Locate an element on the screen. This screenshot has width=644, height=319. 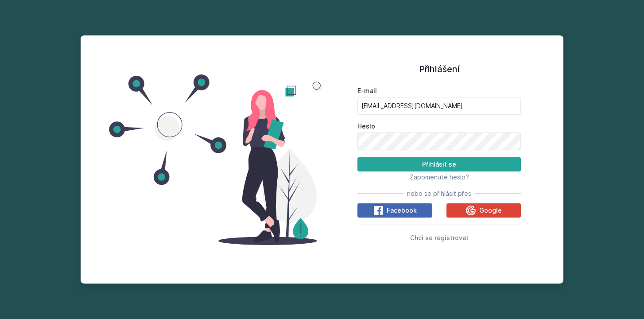
input: Tvoje e-mailová adresa is located at coordinates (439, 106).